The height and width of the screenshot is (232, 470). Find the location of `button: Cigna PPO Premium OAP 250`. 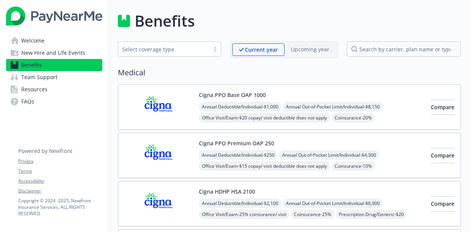

button: Cigna PPO Premium OAP 250 is located at coordinates (237, 143).